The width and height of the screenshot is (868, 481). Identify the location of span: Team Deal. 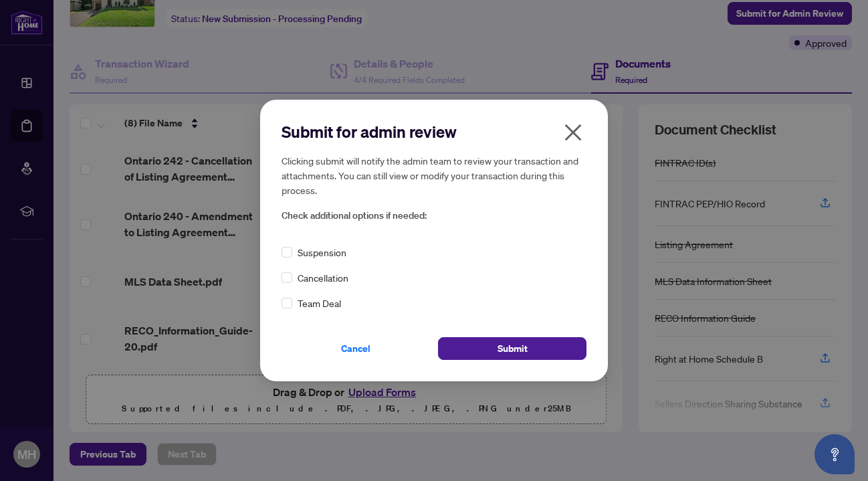
(319, 303).